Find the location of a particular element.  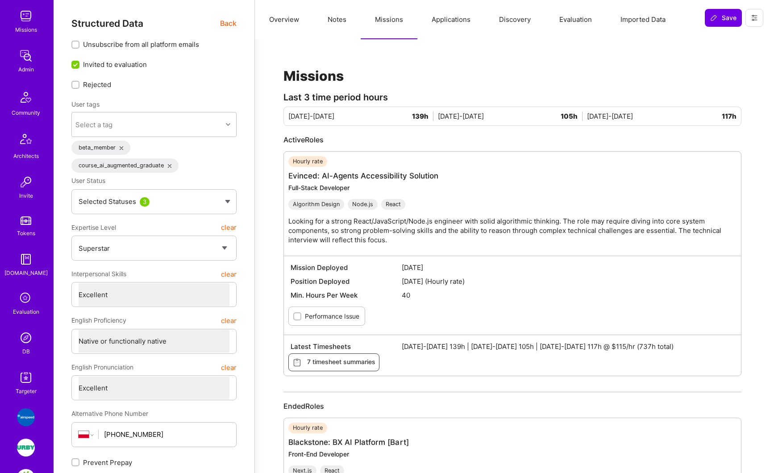

label: User tags is located at coordinates (85, 104).